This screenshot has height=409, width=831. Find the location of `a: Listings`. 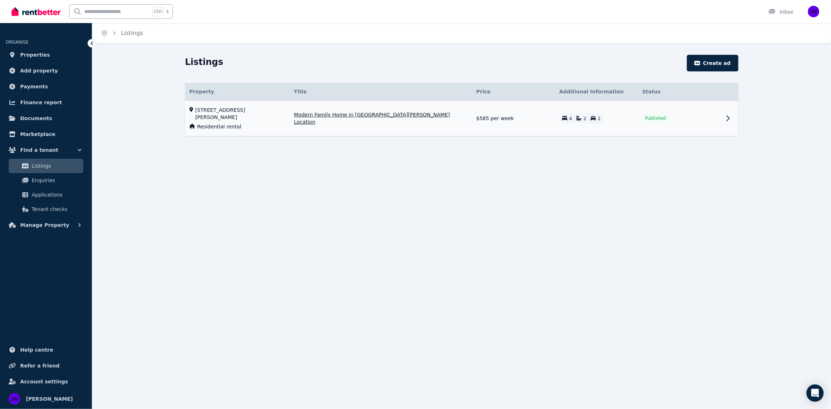

a: Listings is located at coordinates (46, 166).